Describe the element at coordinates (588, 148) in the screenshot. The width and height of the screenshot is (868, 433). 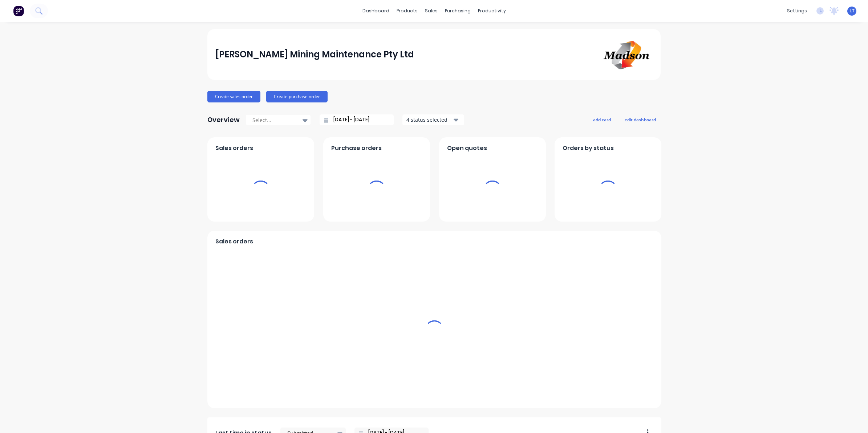
I see `span: Orders by status` at that location.